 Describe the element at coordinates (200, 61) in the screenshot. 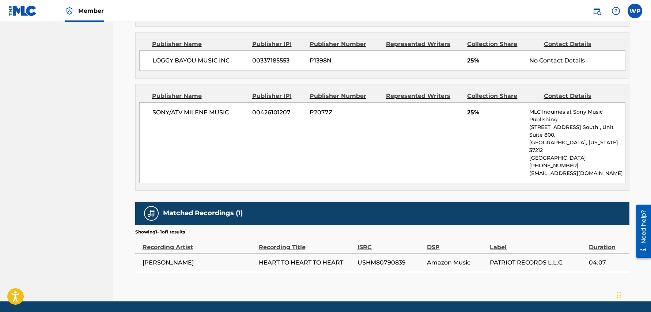

I see `span: LOGGY BAYOU MUSIC INC` at that location.